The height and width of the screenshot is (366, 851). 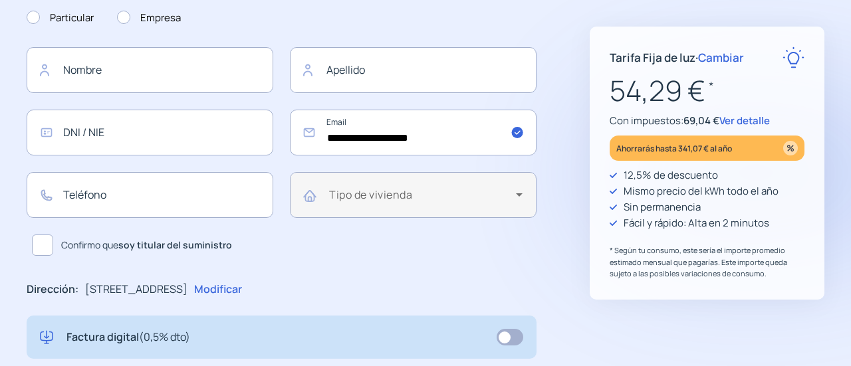 I want to click on span: (0,5% dto), so click(x=164, y=337).